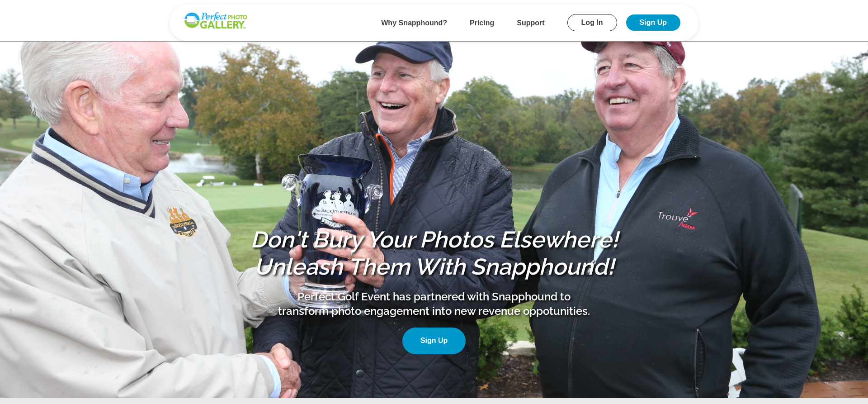  I want to click on a: Log In, so click(592, 22).